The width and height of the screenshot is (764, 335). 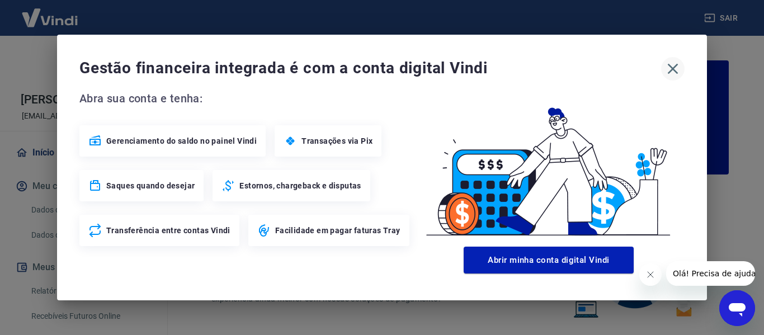 I want to click on button: Abrir minha conta digital Vindi, so click(x=548, y=260).